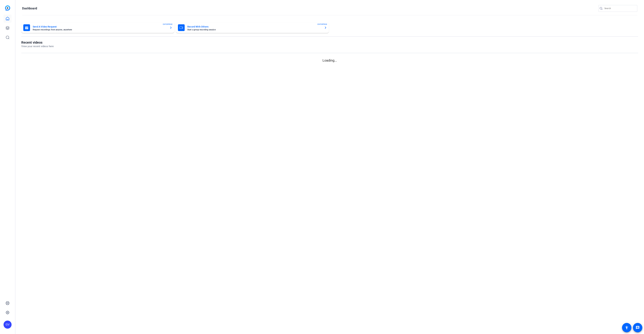 The image size is (644, 334). What do you see at coordinates (330, 60) in the screenshot?
I see `p: Loading...` at bounding box center [330, 60].